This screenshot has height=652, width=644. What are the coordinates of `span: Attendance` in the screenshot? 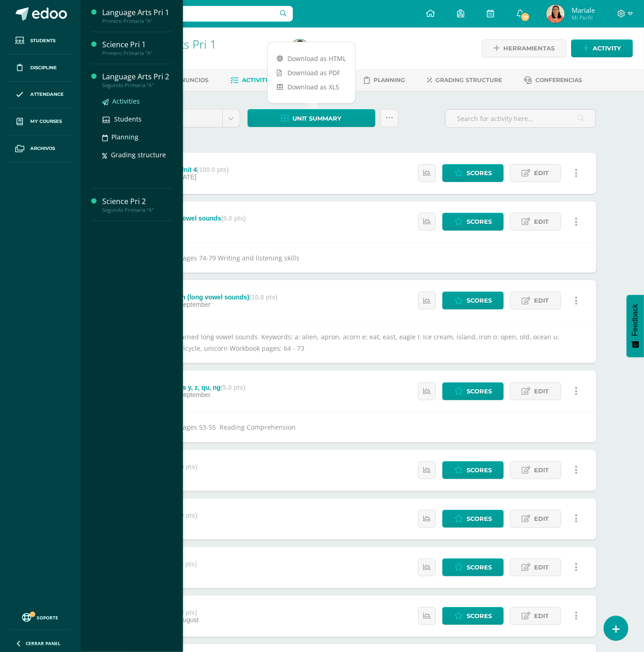 It's located at (47, 95).